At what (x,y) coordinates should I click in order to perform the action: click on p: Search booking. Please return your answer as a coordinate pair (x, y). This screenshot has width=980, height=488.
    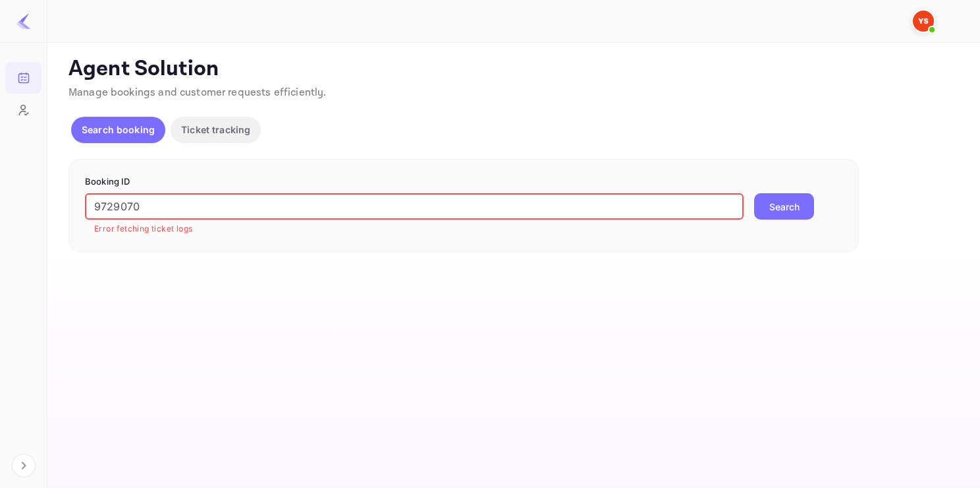
    Looking at the image, I should click on (118, 129).